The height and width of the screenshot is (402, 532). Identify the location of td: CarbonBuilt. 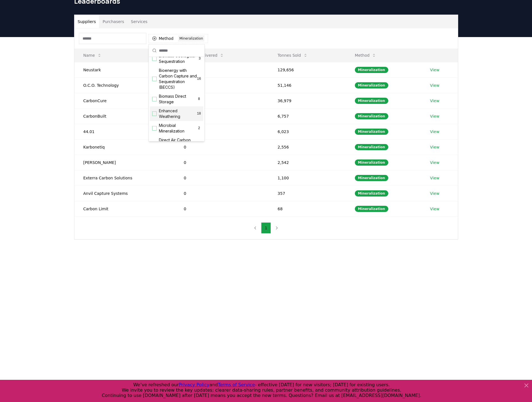
(125, 116).